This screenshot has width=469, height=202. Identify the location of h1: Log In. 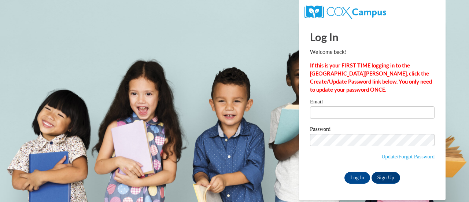
(372, 37).